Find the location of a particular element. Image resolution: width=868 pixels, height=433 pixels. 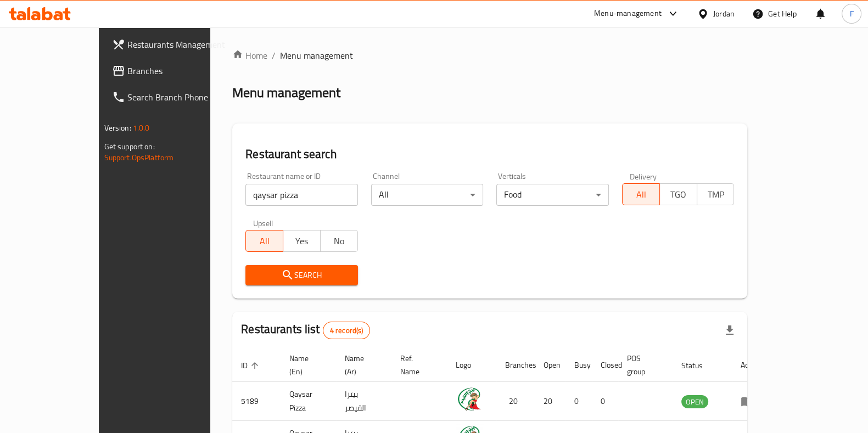

div: Total records count is located at coordinates (347, 331).